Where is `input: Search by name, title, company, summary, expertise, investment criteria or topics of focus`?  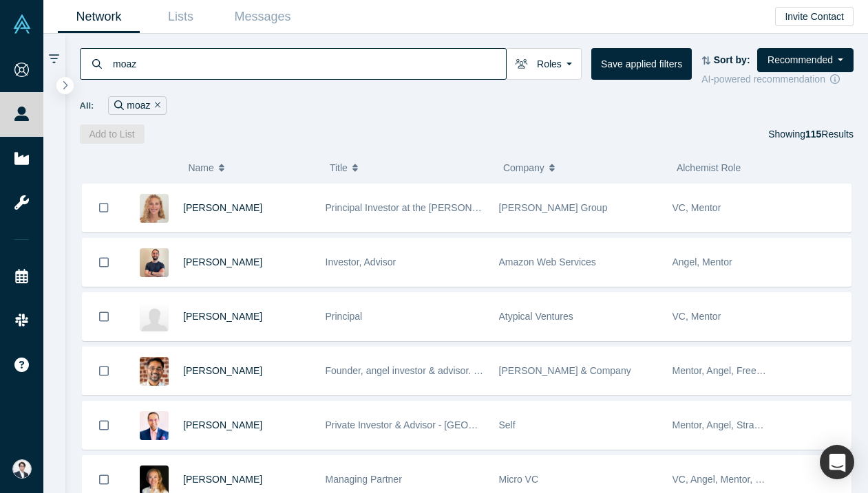 input: Search by name, title, company, summary, expertise, investment criteria or topics of focus is located at coordinates (308, 63).